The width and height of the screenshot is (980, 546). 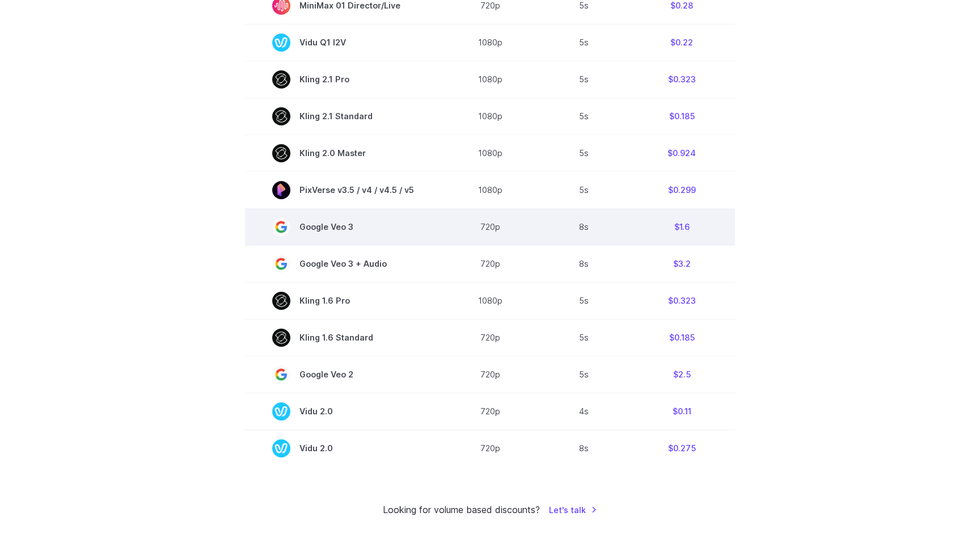 What do you see at coordinates (343, 374) in the screenshot?
I see `span: Google Veo 2` at bounding box center [343, 374].